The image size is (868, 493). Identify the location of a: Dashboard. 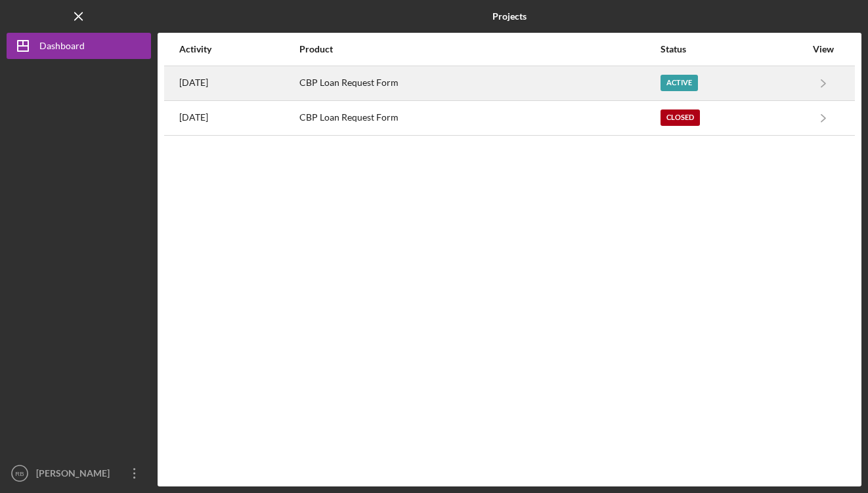
(79, 46).